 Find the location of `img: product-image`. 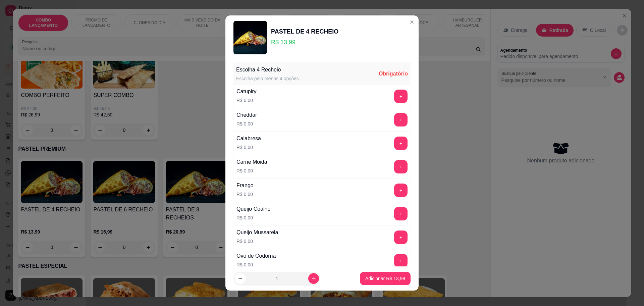

img: product-image is located at coordinates (250, 37).